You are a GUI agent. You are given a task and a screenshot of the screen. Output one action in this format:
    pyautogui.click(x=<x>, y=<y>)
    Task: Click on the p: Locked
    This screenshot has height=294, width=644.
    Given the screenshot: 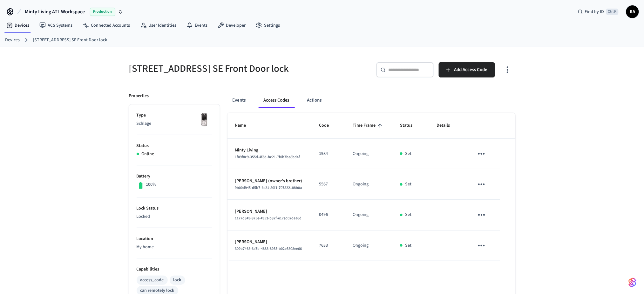 What is the action you would take?
    pyautogui.click(x=175, y=217)
    